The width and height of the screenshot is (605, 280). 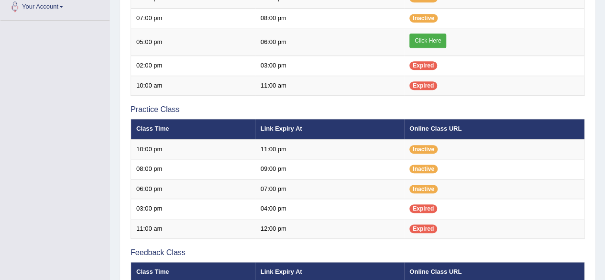 What do you see at coordinates (193, 66) in the screenshot?
I see `td: 02:00 pm` at bounding box center [193, 66].